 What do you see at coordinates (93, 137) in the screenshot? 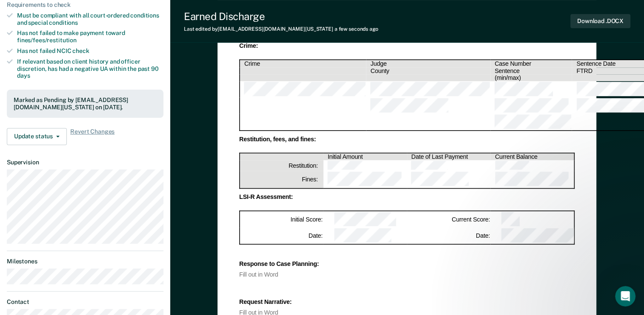
I see `span: Revert Changes` at bounding box center [93, 137].